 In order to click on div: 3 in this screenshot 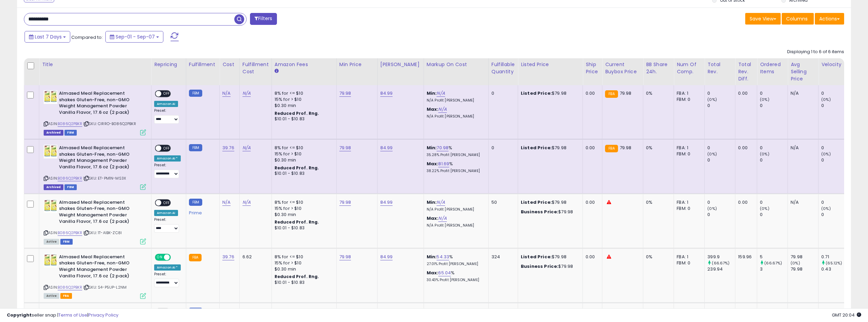, I will do `click(773, 270)`.